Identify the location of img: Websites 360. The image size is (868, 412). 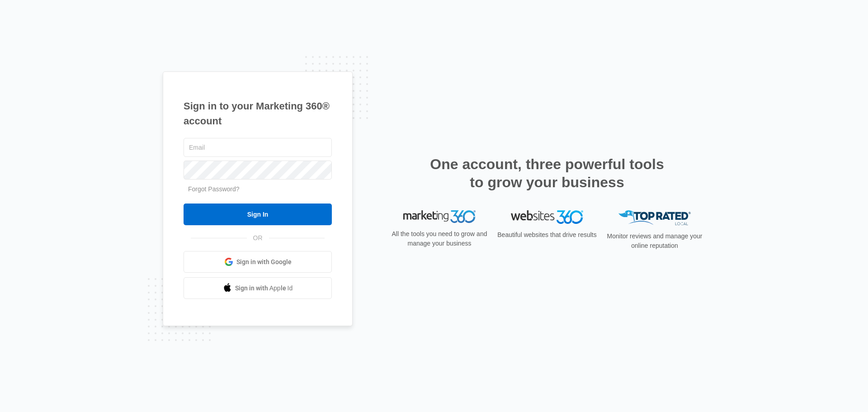
(547, 217).